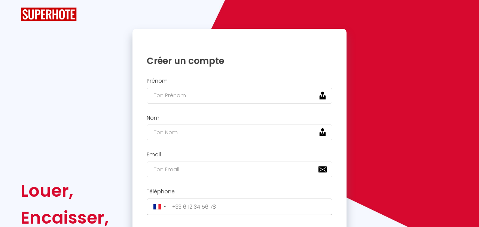 Image resolution: width=479 pixels, height=227 pixels. I want to click on input: Ton Nom, so click(240, 133).